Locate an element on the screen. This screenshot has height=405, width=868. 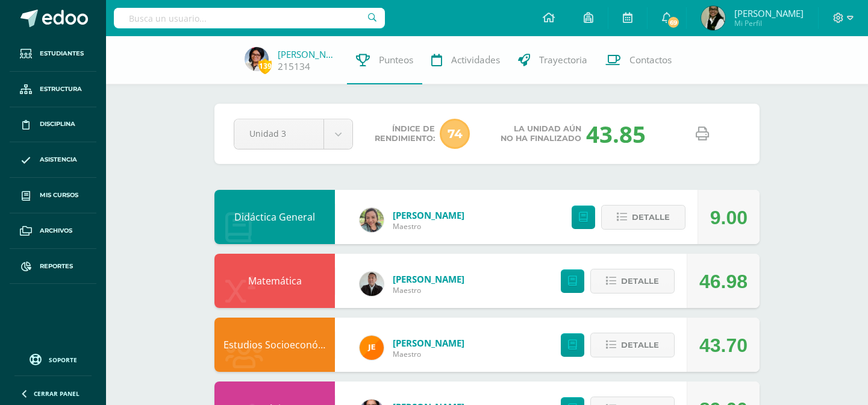
span: La unidad aún no ha finalizado is located at coordinates (541, 134).